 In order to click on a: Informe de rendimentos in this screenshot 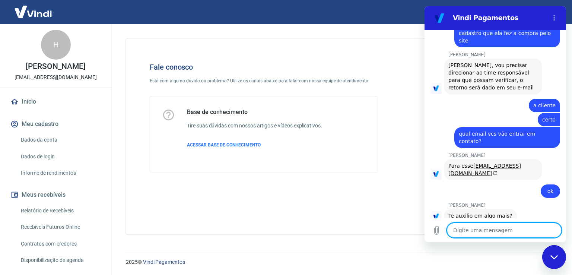, I will do `click(60, 173)`.